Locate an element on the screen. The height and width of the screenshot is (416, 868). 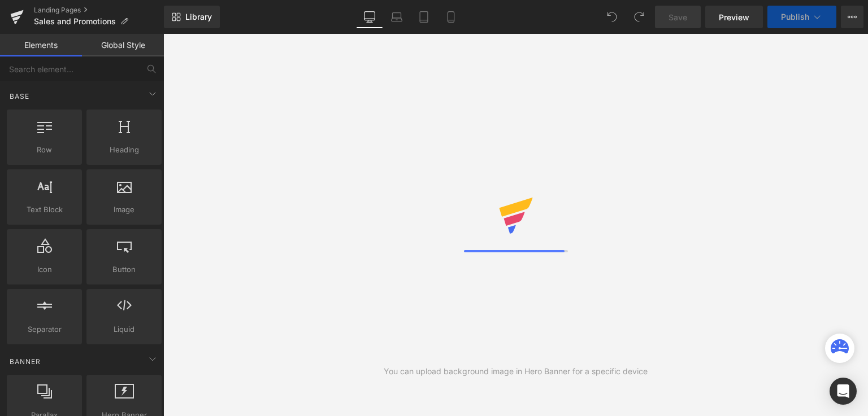
a: Tablet is located at coordinates (424, 17).